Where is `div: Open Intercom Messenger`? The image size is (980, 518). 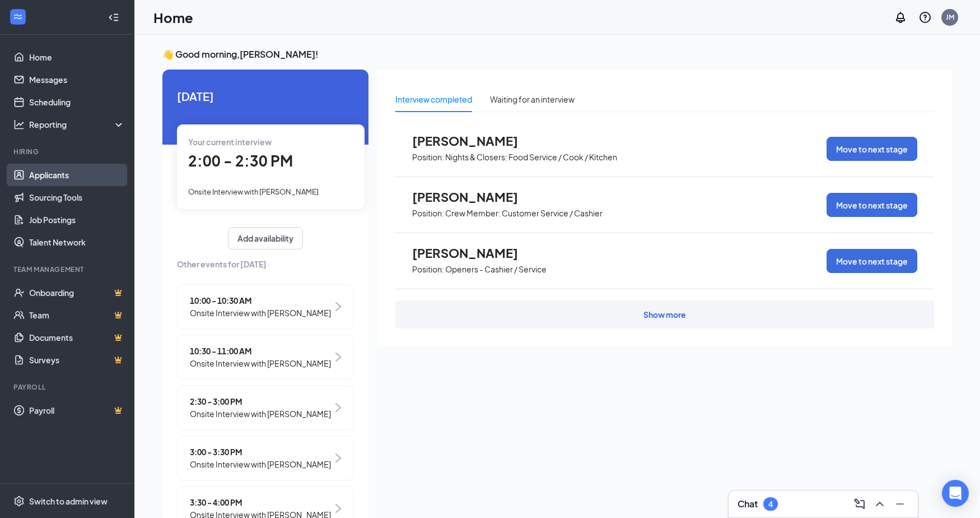
div: Open Intercom Messenger is located at coordinates (956, 493).